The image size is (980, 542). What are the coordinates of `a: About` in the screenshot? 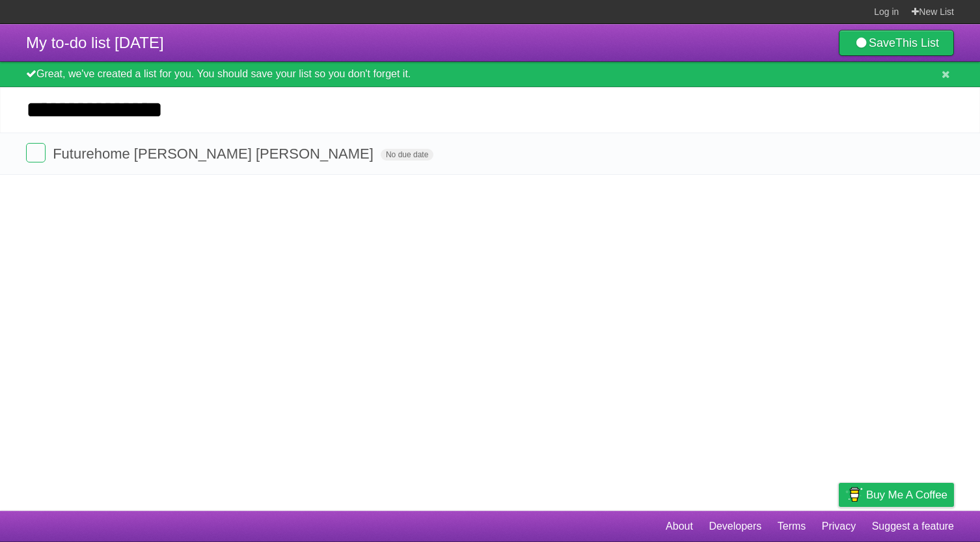 It's located at (679, 526).